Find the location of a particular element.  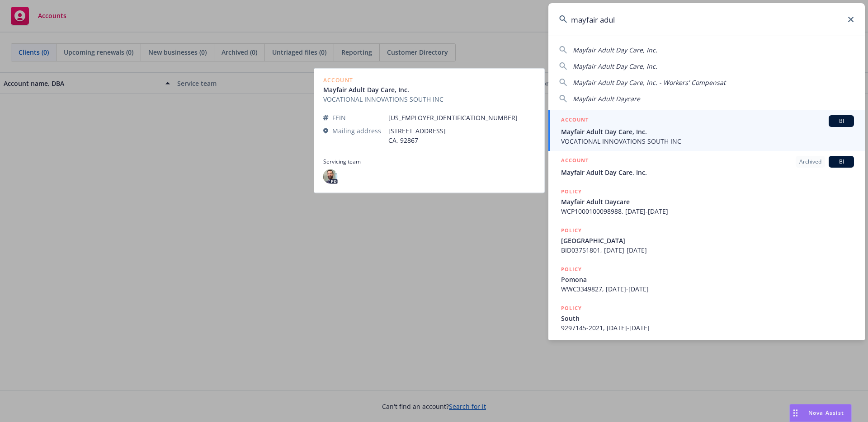

a: ACCOUNTBIMayfair Adult Day Care, Inc.VOCATIONAL INNOVATIONS SOUTH INC is located at coordinates (706, 131).